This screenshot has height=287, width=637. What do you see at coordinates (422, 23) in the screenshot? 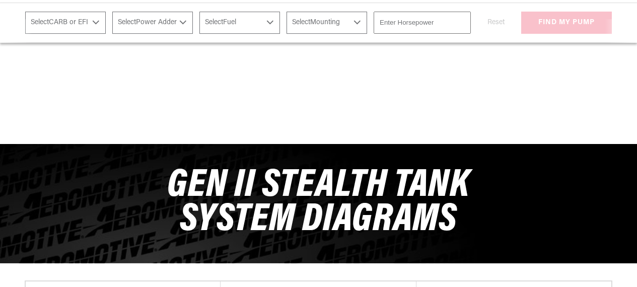
I see `input: Enter Horsepower` at bounding box center [422, 23].